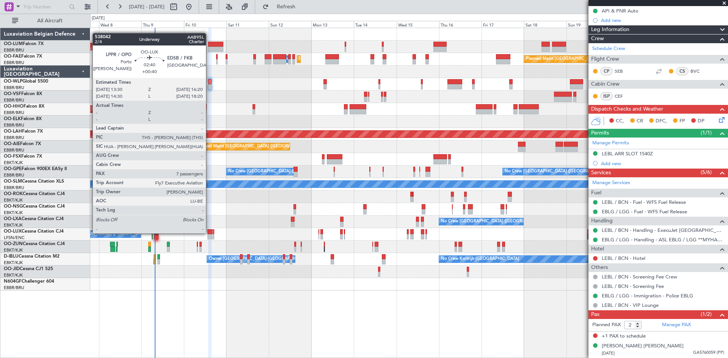 This screenshot has width=728, height=358. Describe the element at coordinates (699, 71) in the screenshot. I see `a: BVC` at that location.